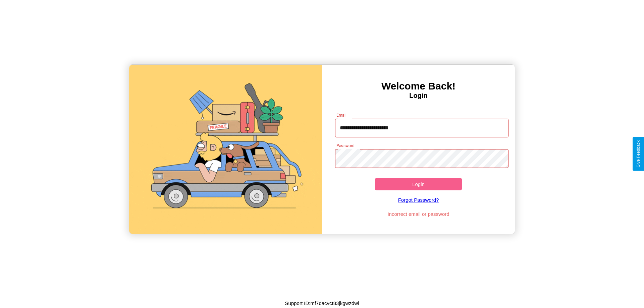  I want to click on button: Login, so click(418, 184).